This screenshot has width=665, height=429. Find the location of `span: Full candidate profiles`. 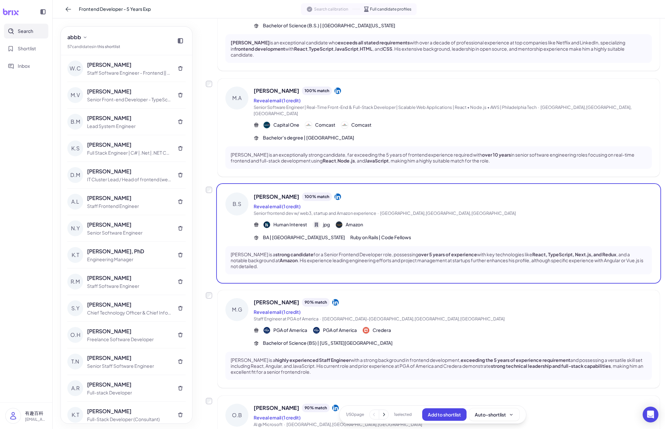

span: Full candidate profiles is located at coordinates (391, 9).